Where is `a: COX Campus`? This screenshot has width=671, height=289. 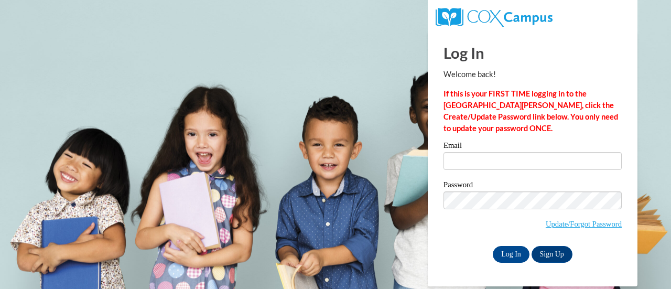 a: COX Campus is located at coordinates (494, 16).